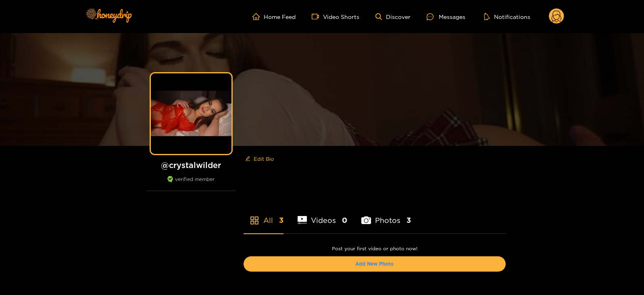 The width and height of the screenshot is (644, 295). Describe the element at coordinates (191, 165) in the screenshot. I see `h1: @ crystalwilder` at that location.